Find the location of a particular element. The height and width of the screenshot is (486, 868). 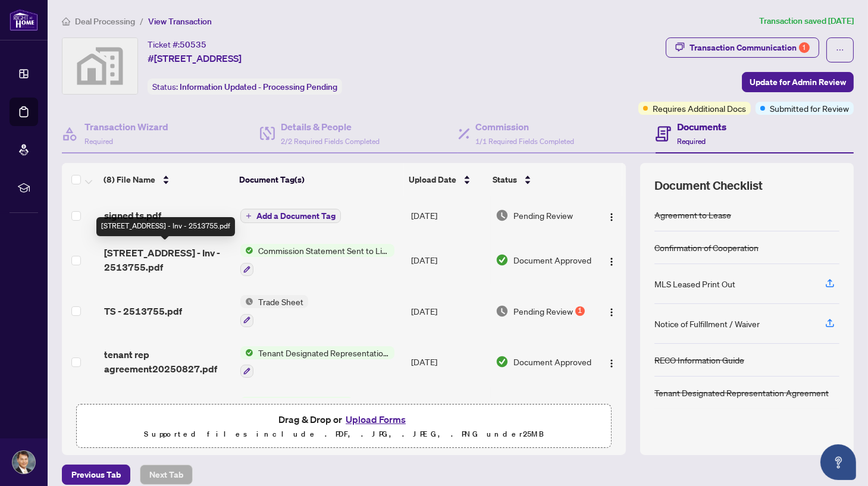

span: Submitted for Review is located at coordinates (809, 109).